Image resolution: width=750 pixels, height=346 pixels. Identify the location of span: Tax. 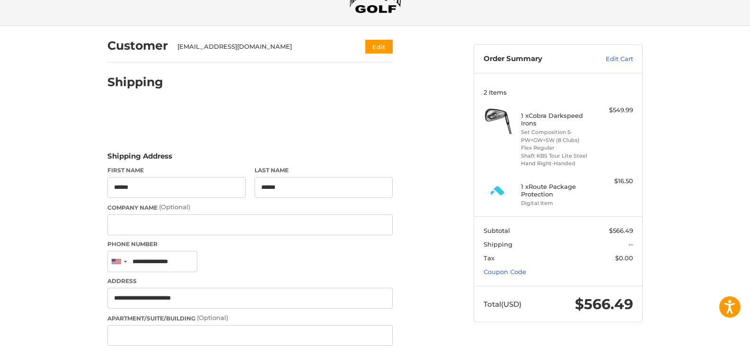
(489, 258).